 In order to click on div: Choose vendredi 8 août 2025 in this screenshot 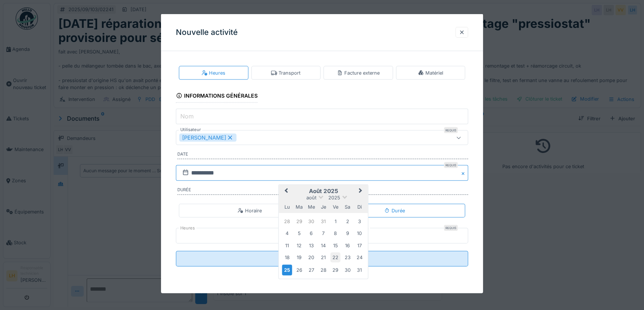, I will do `click(335, 233)`.